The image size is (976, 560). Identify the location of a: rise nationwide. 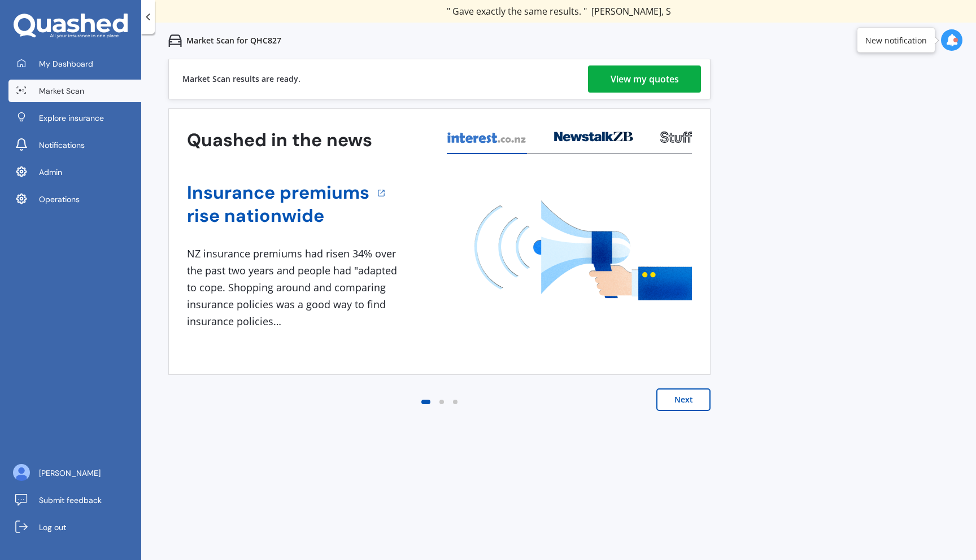
(278, 216).